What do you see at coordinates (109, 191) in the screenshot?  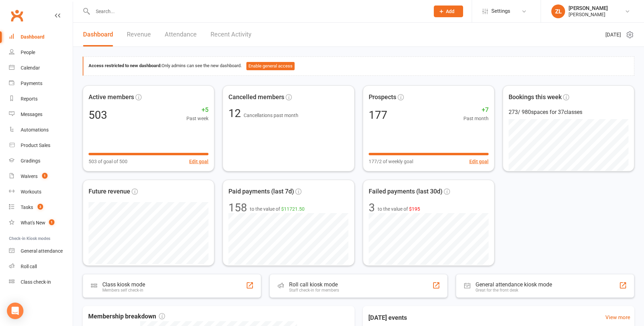 I see `span: Future revenue` at bounding box center [109, 191].